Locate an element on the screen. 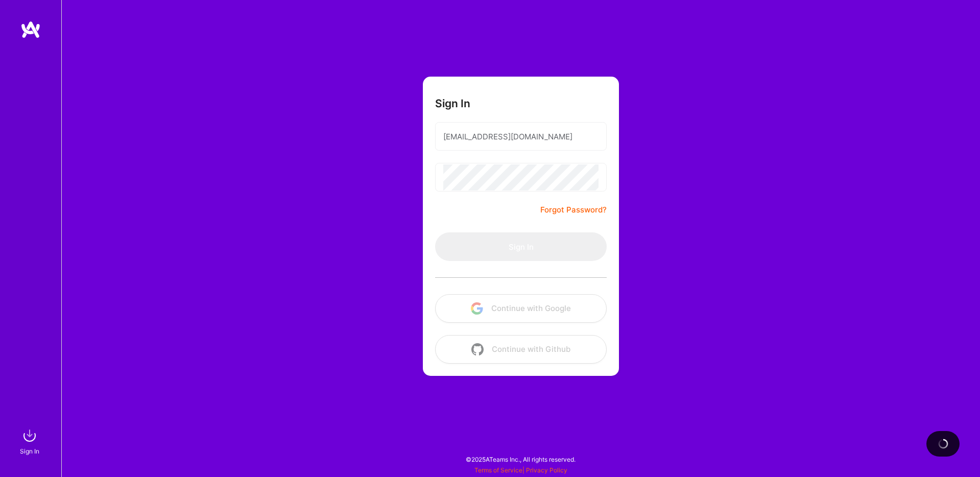 Image resolution: width=980 pixels, height=477 pixels. img: sign in is located at coordinates (29, 436).